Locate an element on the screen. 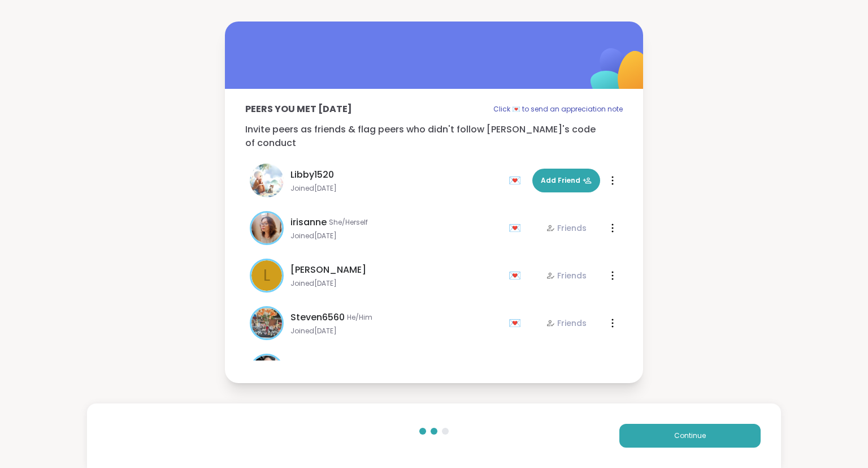  span: He/Him is located at coordinates (359, 317).